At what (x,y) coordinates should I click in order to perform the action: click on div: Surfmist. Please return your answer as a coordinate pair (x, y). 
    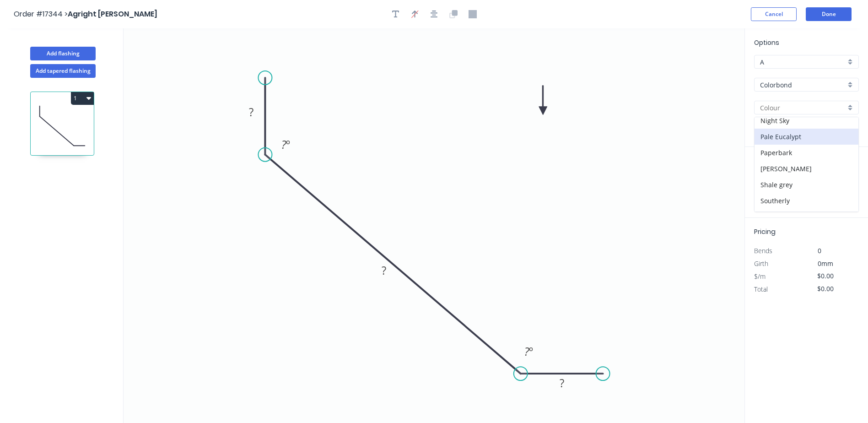
    Looking at the image, I should click on (807, 217).